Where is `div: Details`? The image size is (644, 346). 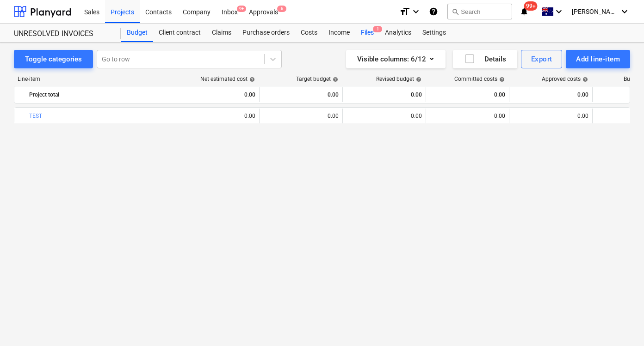
div: Details is located at coordinates (485, 59).